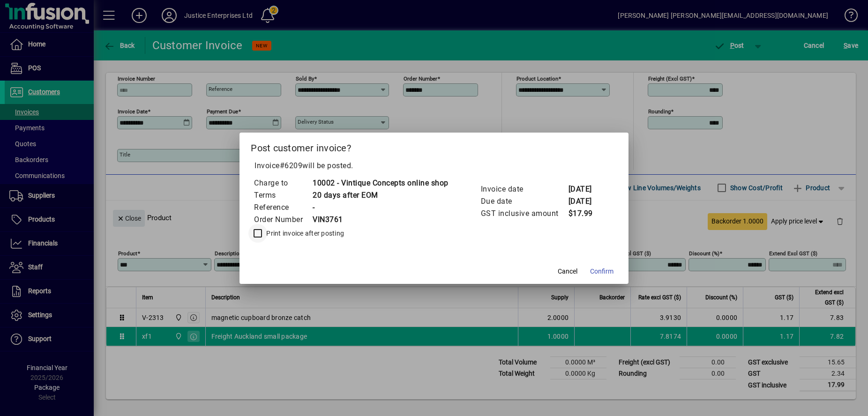 The image size is (868, 416). What do you see at coordinates (602, 271) in the screenshot?
I see `span: Confirm` at bounding box center [602, 271].